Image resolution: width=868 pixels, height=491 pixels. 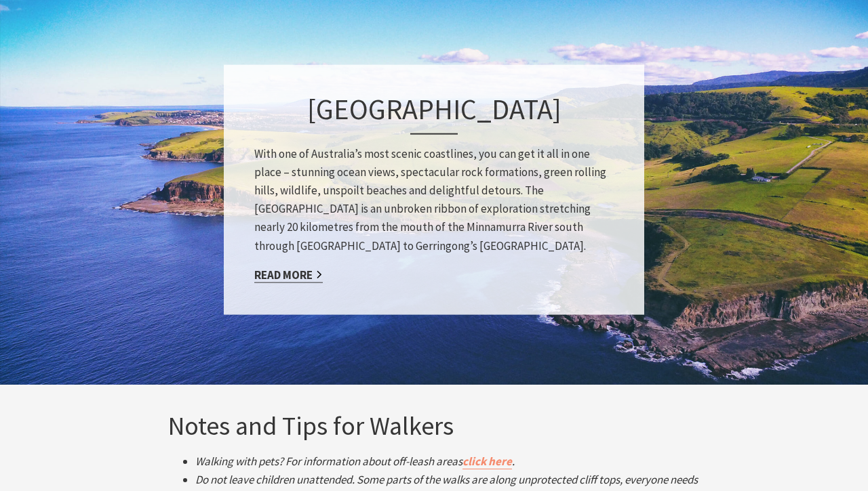 I want to click on a: Read More, so click(x=288, y=275).